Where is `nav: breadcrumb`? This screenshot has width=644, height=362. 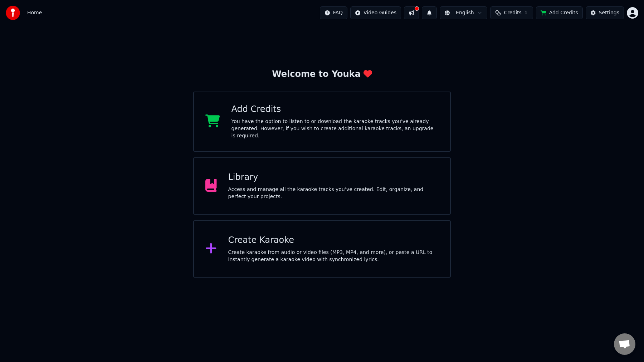
nav: breadcrumb is located at coordinates (34, 13).